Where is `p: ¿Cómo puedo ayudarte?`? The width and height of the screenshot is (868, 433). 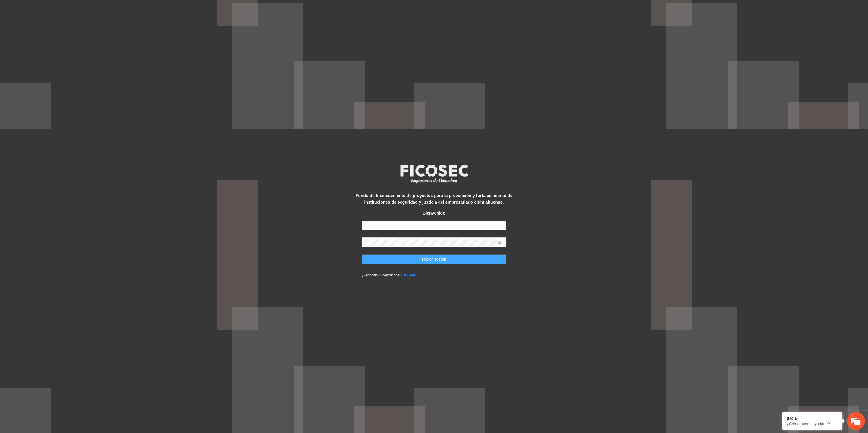
p: ¿Cómo puedo ayudarte? is located at coordinates (812, 424).